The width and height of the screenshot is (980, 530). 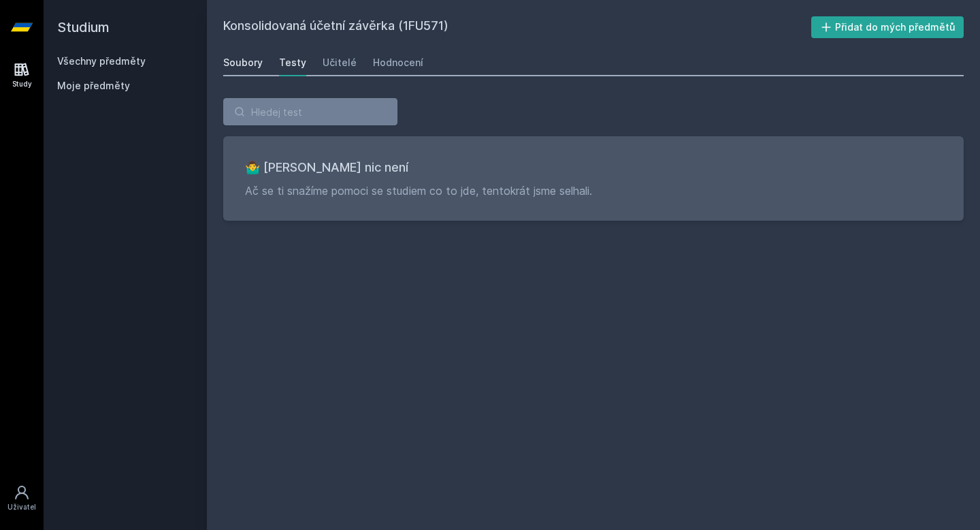 I want to click on div: Study, so click(x=22, y=84).